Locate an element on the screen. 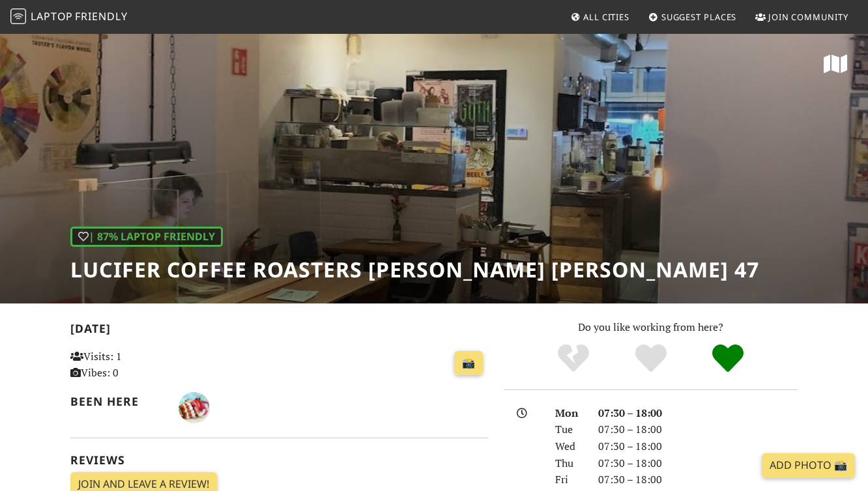 The image size is (868, 491). span: Friendly is located at coordinates (101, 16).